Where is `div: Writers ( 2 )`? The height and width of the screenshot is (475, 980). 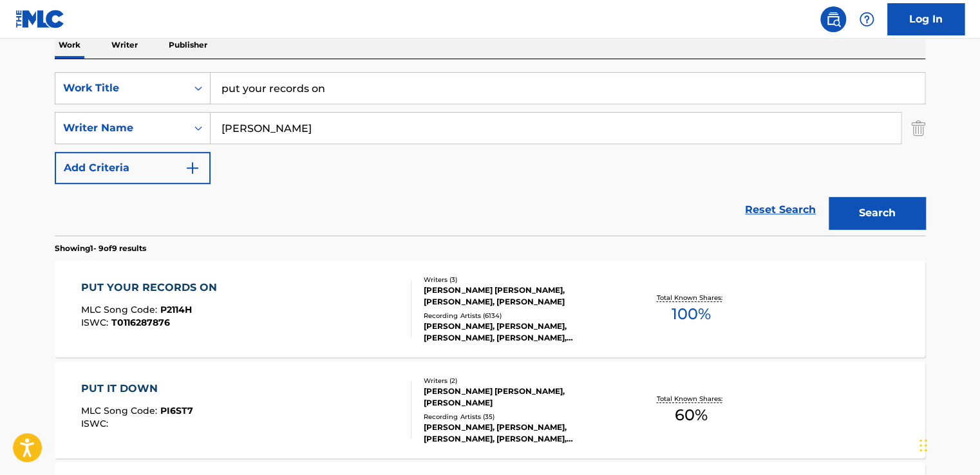 div: Writers ( 2 ) is located at coordinates (521, 380).